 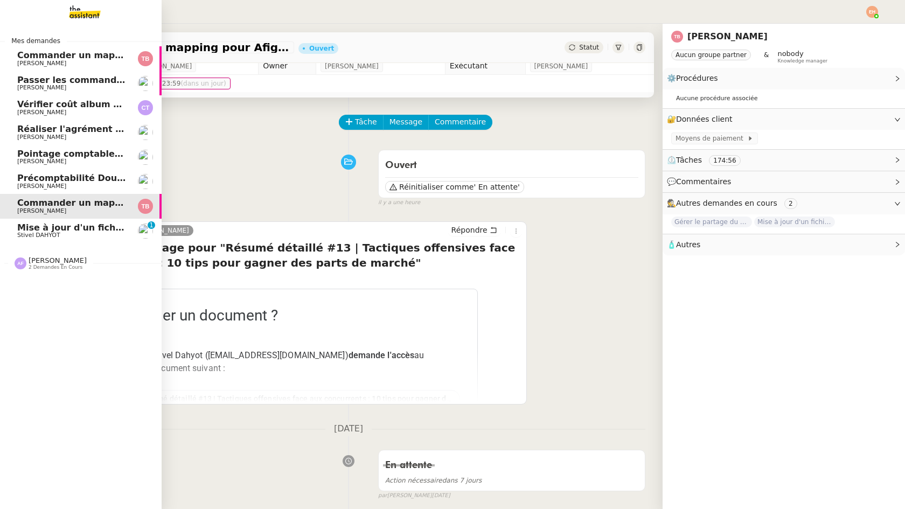 What do you see at coordinates (287, 66) in the screenshot?
I see `td: Owner` at bounding box center [287, 66].